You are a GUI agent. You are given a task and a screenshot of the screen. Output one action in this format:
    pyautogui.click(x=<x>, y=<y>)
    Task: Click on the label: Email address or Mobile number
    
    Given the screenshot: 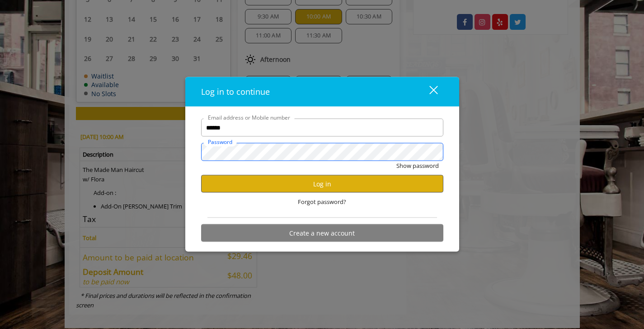 What is the action you would take?
    pyautogui.click(x=249, y=117)
    